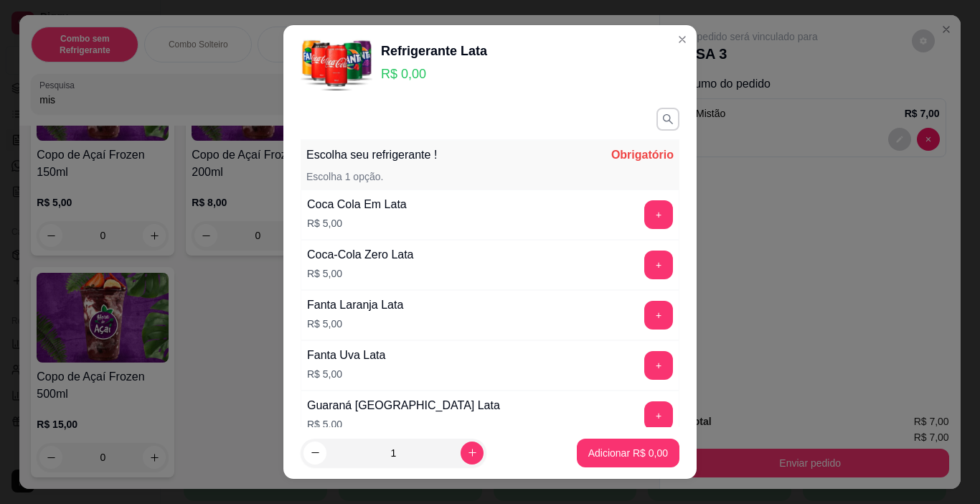 The height and width of the screenshot is (504, 980). What do you see at coordinates (345, 355) in the screenshot?
I see `div: Fanta Uva Lata` at bounding box center [345, 355].